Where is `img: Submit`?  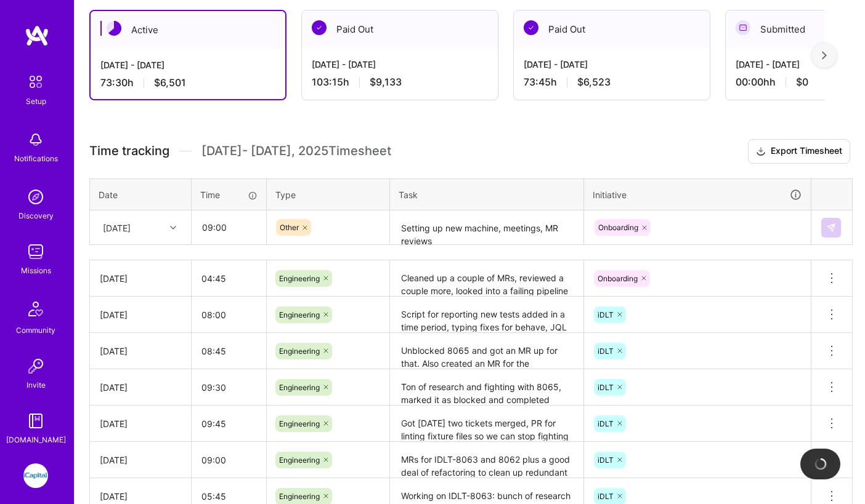 img: Submit is located at coordinates (831, 228).